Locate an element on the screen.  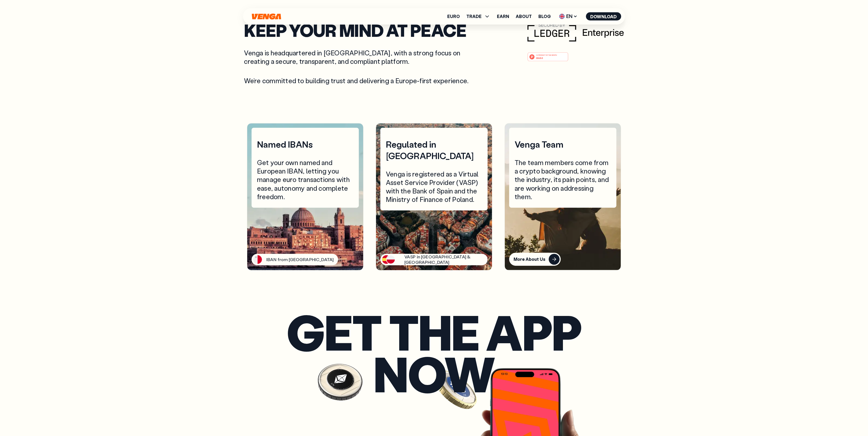
a: Download is located at coordinates (604, 16).